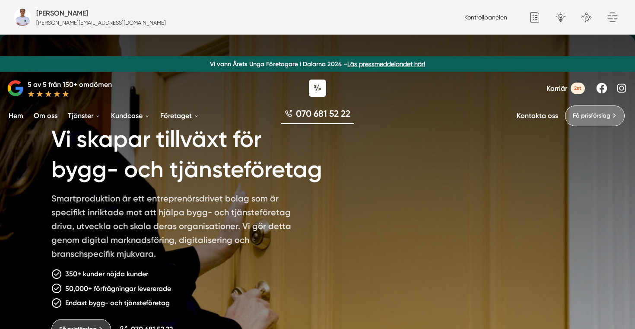 The height and width of the screenshot is (329, 635). I want to click on h5: Administratör, so click(62, 13).